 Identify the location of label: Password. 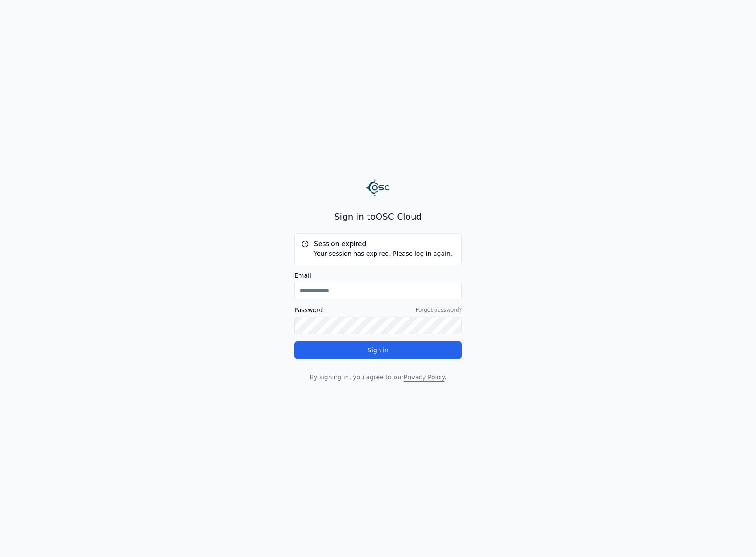
(308, 310).